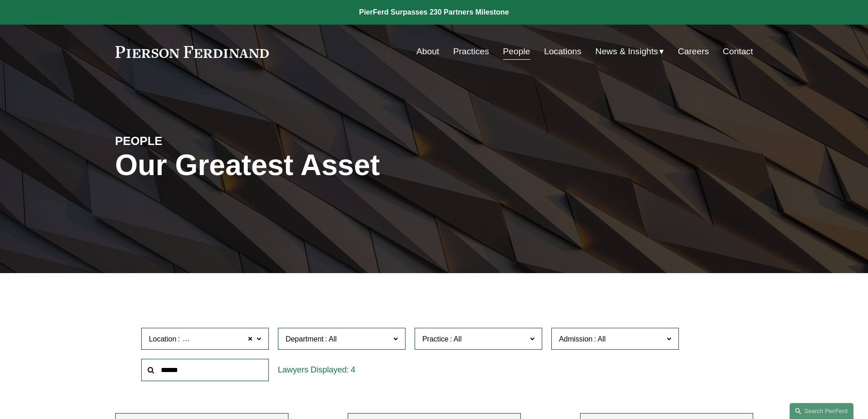 This screenshot has height=419, width=868. Describe the element at coordinates (353, 370) in the screenshot. I see `span: 4` at that location.